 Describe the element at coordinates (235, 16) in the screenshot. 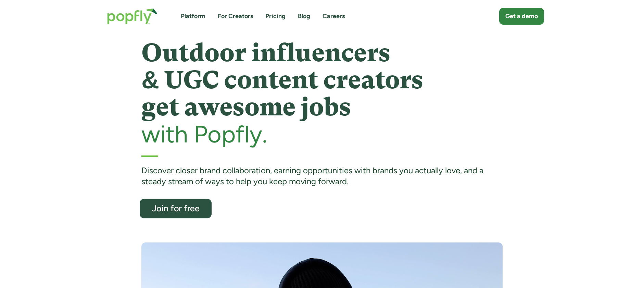

I see `a: For Creators` at that location.